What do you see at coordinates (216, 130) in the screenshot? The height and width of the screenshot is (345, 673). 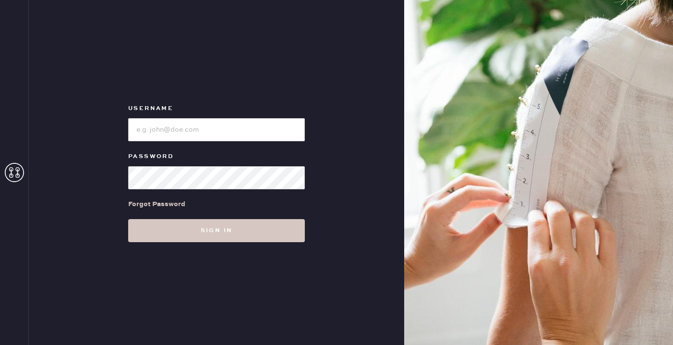 I see `input: e.g. john@doe.com` at bounding box center [216, 130].